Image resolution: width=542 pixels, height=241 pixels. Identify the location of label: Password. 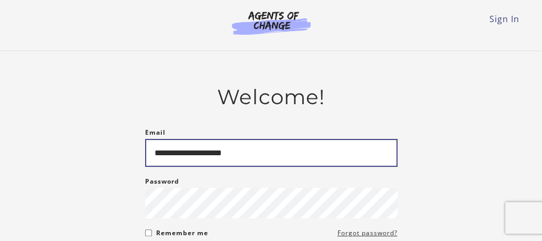
(162, 181).